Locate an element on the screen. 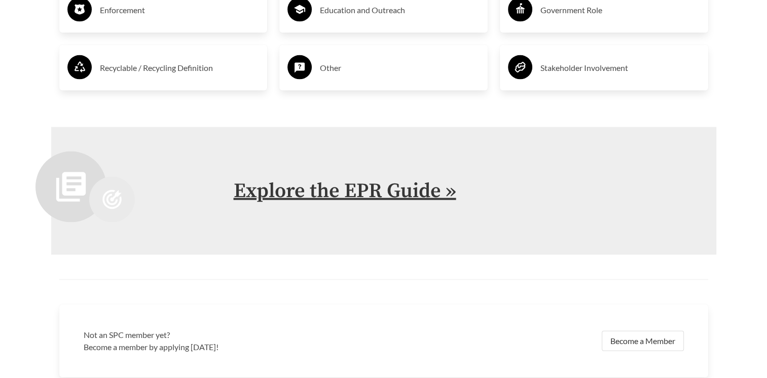  h3: Recyclable / Recycling Definition is located at coordinates (179, 68).